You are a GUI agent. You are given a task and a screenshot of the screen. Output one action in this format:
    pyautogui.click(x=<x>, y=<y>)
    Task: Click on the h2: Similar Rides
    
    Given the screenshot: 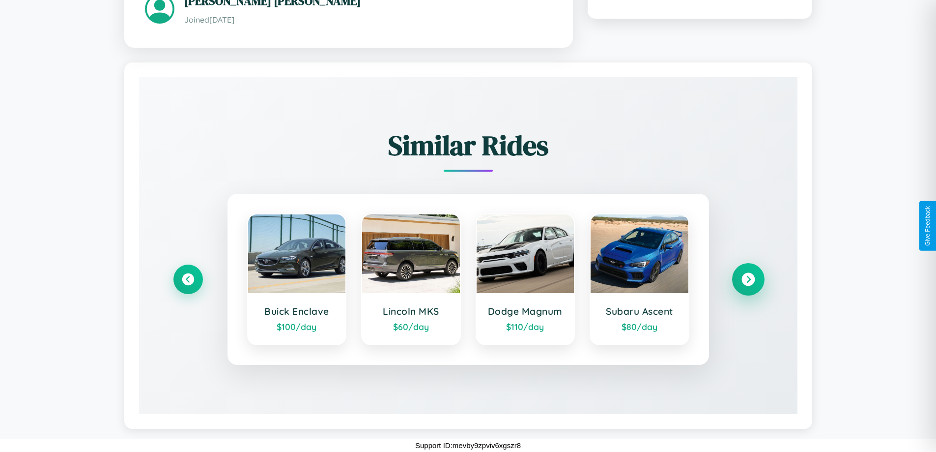 What is the action you would take?
    pyautogui.click(x=468, y=145)
    